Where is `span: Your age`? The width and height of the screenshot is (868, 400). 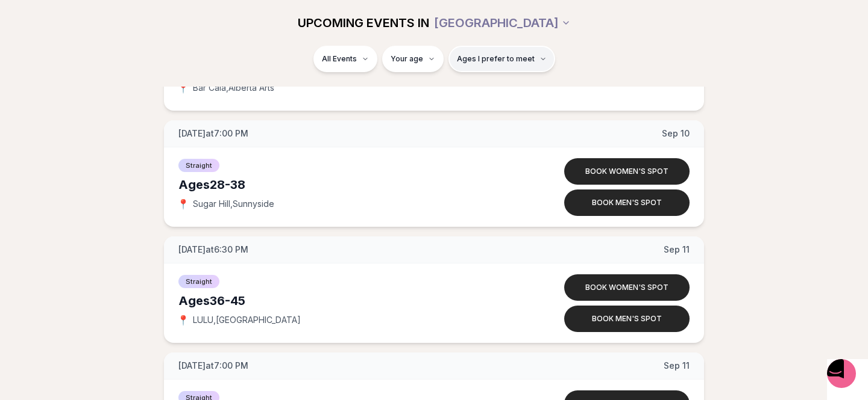
span: Your age is located at coordinates (407, 59).